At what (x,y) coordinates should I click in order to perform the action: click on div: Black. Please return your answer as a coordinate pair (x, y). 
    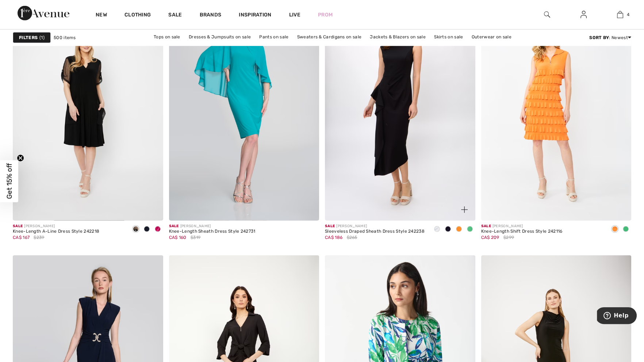
    Looking at the image, I should click on (136, 229).